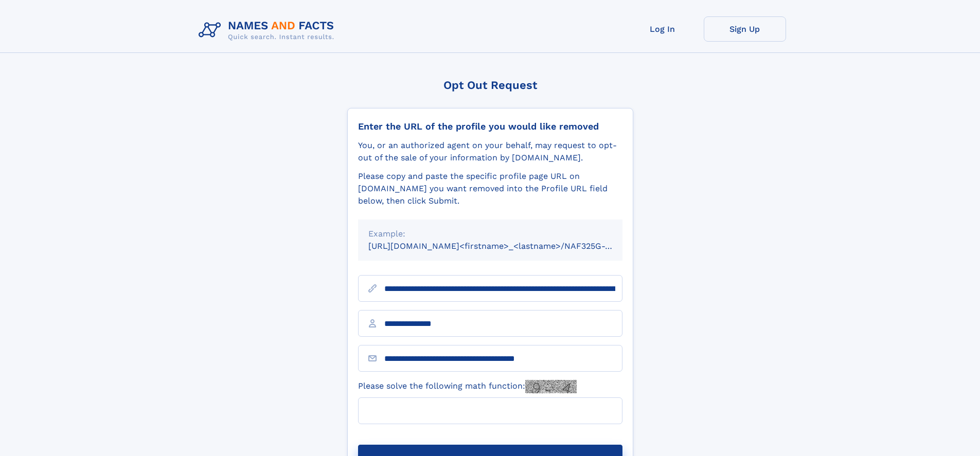 This screenshot has width=980, height=456. What do you see at coordinates (467, 387) in the screenshot?
I see `label: Please solve the following math function:` at bounding box center [467, 387].